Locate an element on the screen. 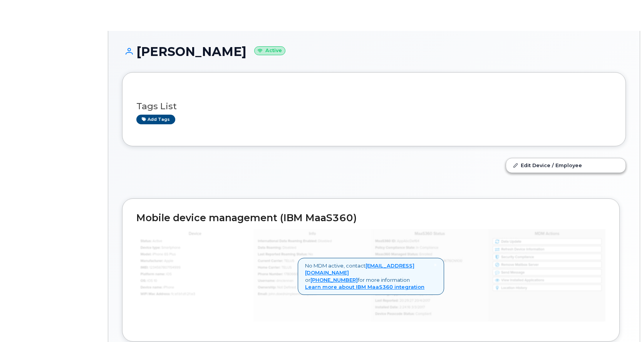 This screenshot has width=644, height=342. a: Close is located at coordinates (435, 265).